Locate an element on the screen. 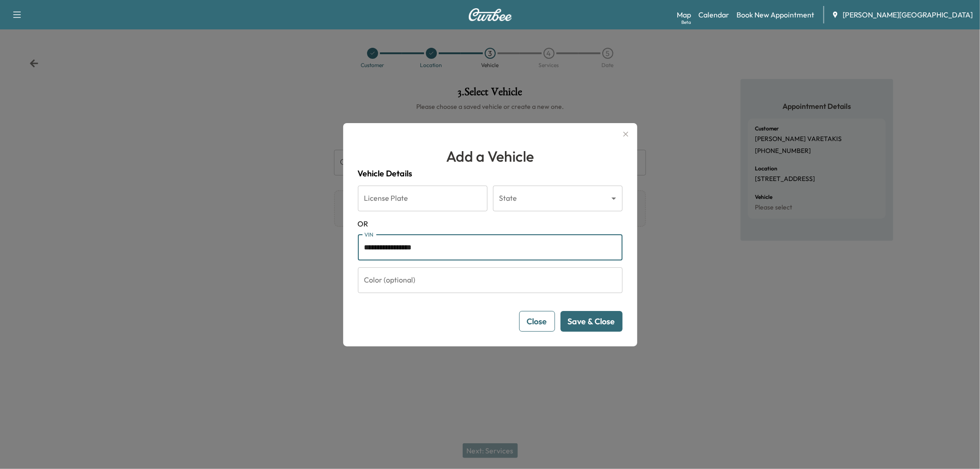 Image resolution: width=980 pixels, height=469 pixels. label: VIN is located at coordinates (369, 234).